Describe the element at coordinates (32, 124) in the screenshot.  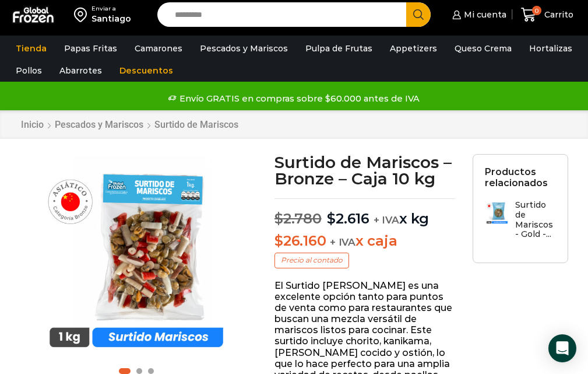
I see `a: Inicio` at that location.